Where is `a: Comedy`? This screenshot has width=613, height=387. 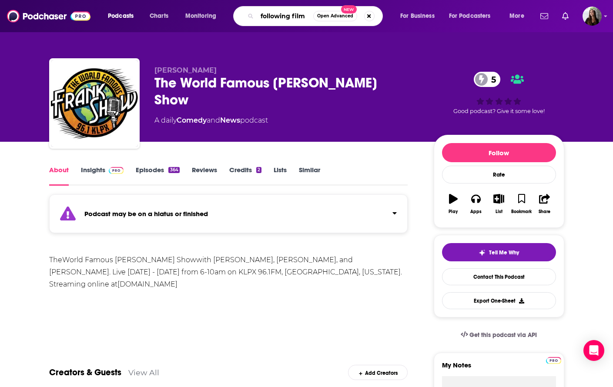
a: Comedy is located at coordinates (192, 120).